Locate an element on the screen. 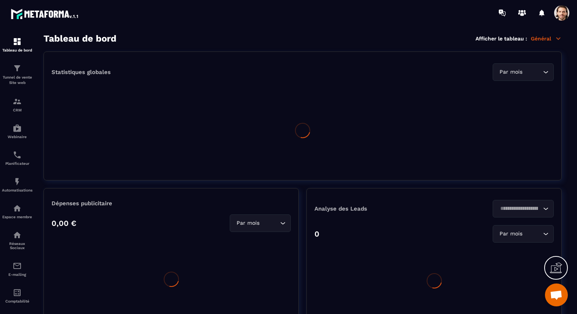 Image resolution: width=577 pixels, height=314 pixels. p: CRM is located at coordinates (17, 110).